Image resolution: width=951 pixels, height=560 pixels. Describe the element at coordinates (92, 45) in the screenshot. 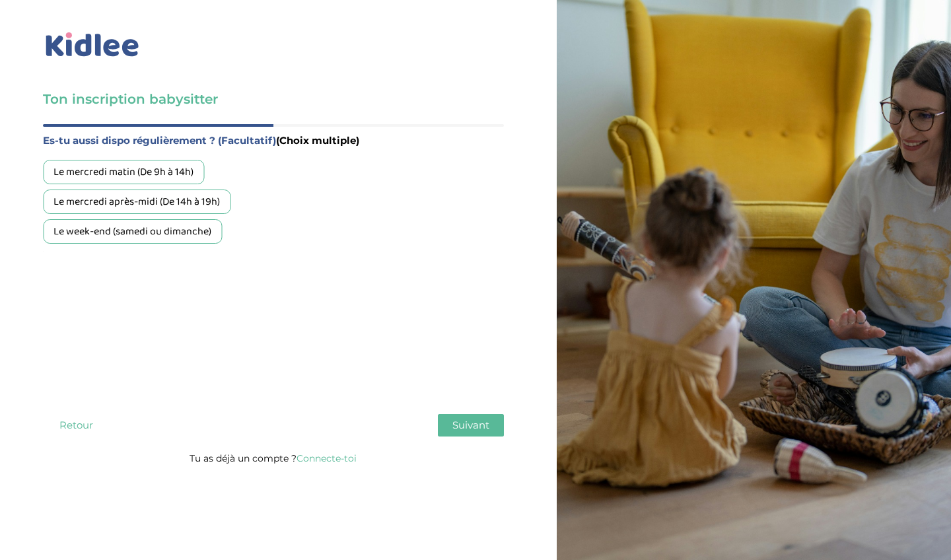

I see `img: logo_kidlee_bleu` at that location.